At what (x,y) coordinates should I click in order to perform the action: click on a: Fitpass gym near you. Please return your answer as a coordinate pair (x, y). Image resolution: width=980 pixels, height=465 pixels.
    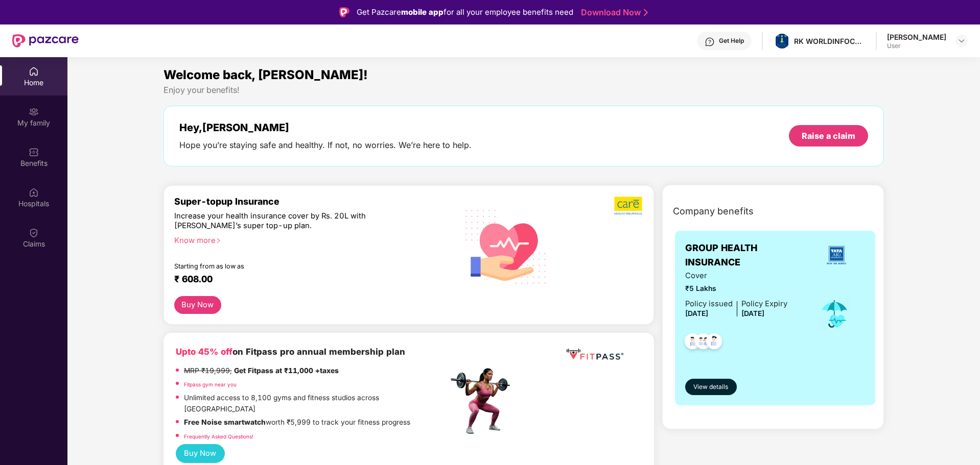
    Looking at the image, I should click on (210, 384).